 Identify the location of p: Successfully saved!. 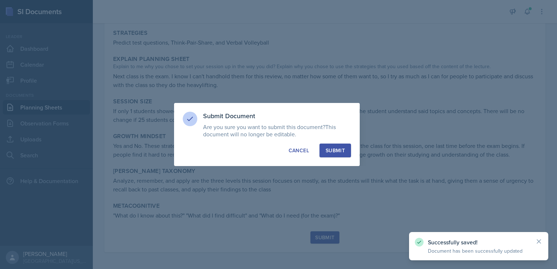
(479, 242).